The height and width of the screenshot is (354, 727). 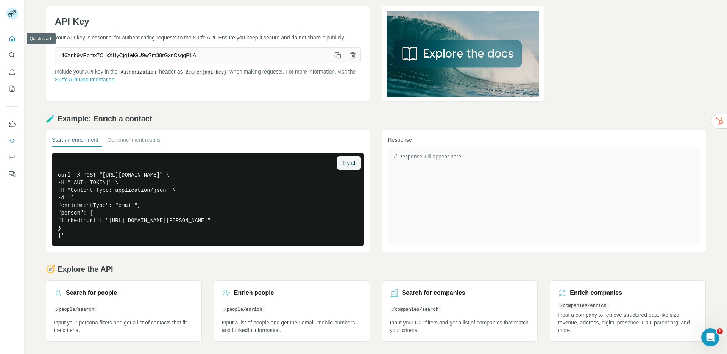 I want to click on span: Try it!, so click(x=349, y=163).